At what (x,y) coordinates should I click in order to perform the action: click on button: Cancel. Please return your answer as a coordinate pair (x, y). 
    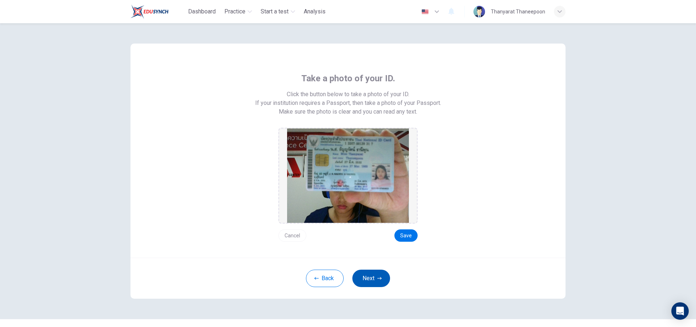
    Looking at the image, I should click on (292, 235).